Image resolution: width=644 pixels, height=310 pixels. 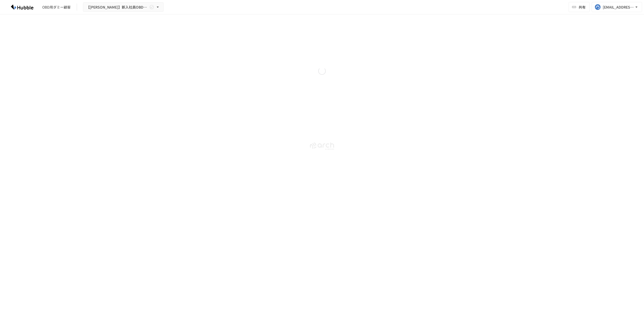 I want to click on div: OBD用ダミー顧客, so click(x=56, y=7).